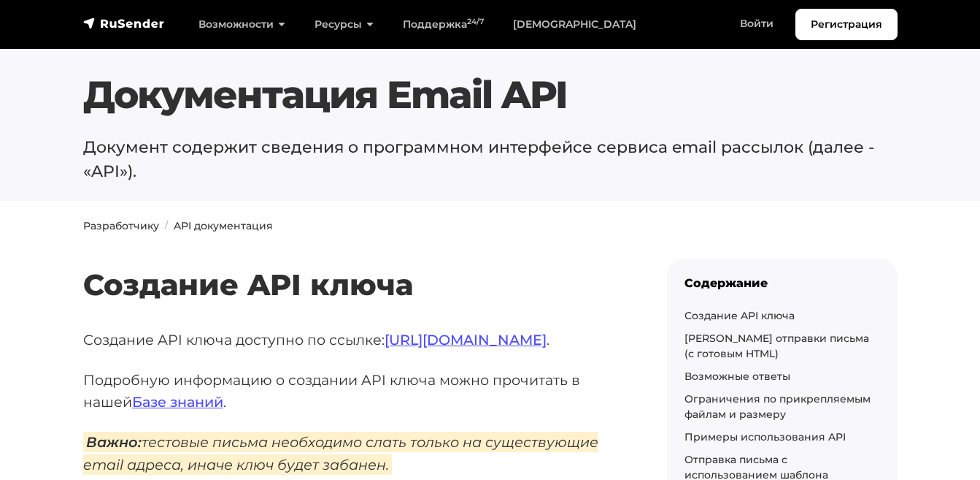 The image size is (980, 480). What do you see at coordinates (341, 453) in the screenshot?
I see `em: тестовые письма необходимо слать только на существующие email адреса, иначе ключ будет забанен.` at bounding box center [341, 453].